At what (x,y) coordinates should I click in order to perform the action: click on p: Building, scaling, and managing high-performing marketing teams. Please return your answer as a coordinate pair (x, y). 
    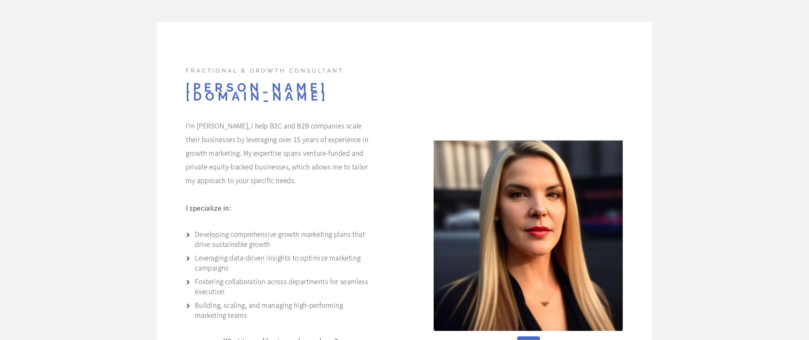
    Looking at the image, I should click on (285, 310).